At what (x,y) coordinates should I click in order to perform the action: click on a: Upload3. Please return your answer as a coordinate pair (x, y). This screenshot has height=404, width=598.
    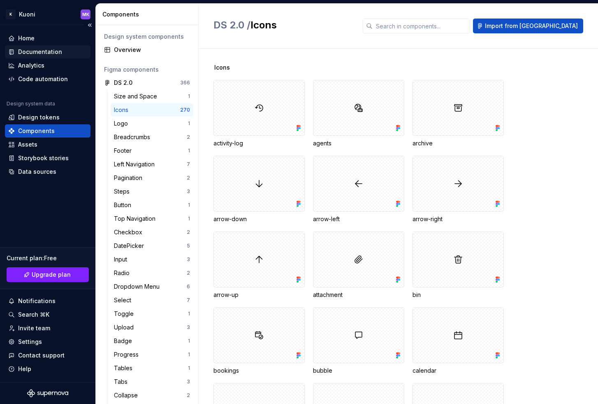
    Looking at the image, I should click on (152, 327).